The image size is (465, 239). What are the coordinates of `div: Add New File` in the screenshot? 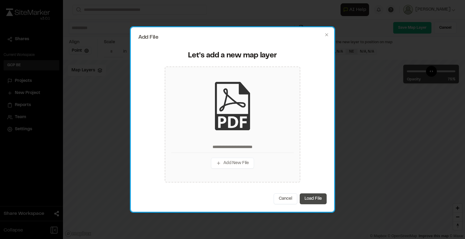 It's located at (232, 125).